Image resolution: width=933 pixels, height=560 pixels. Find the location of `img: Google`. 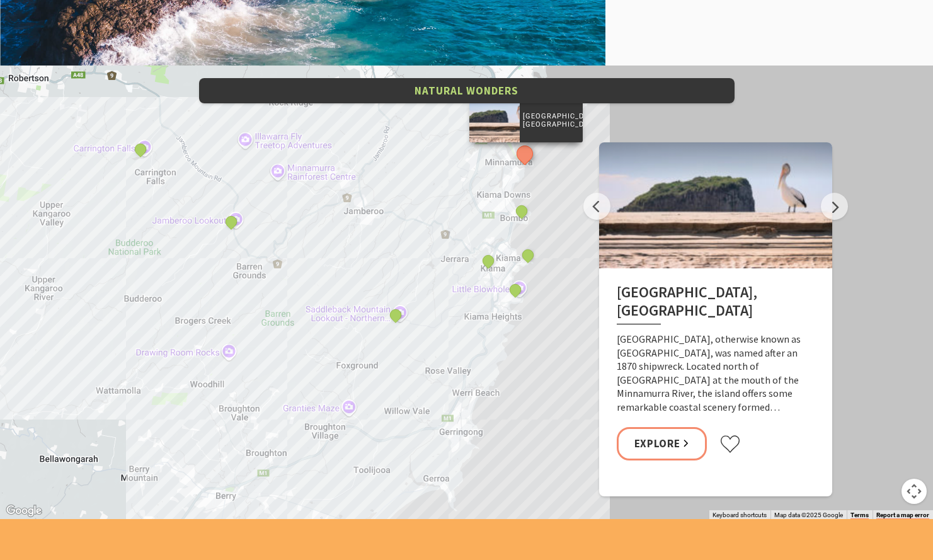

img: Google is located at coordinates (24, 511).